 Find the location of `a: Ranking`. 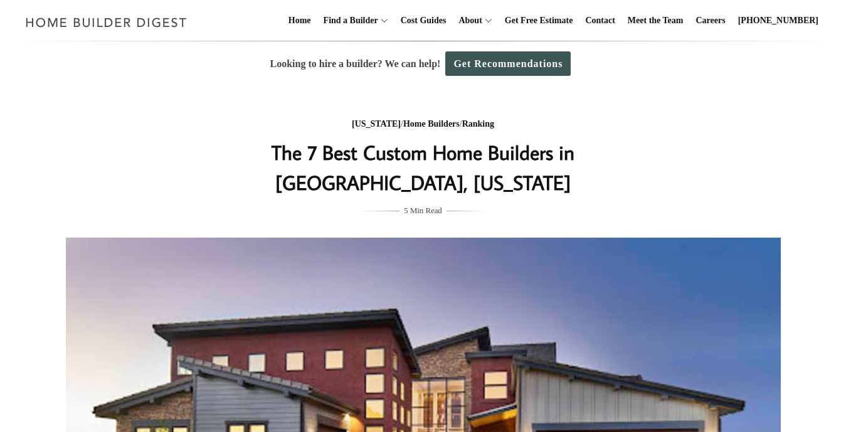

a: Ranking is located at coordinates (478, 124).